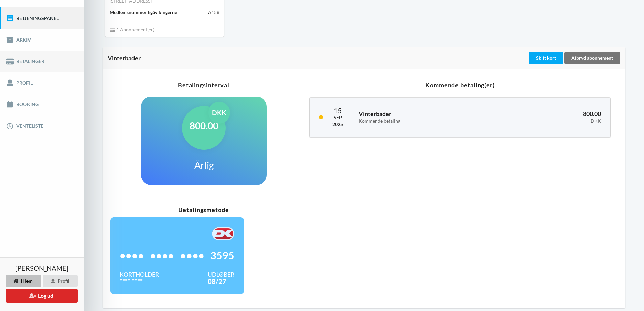  Describe the element at coordinates (423, 121) in the screenshot. I see `div: Kommende betaling` at that location.